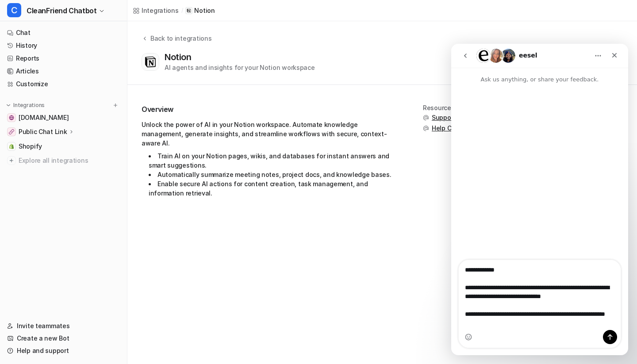 This screenshot has width=637, height=364. Describe the element at coordinates (273, 161) in the screenshot. I see `li: Train AI on your Notion pages, wikis, and databases for instant answers and smart suggestions.` at that location.